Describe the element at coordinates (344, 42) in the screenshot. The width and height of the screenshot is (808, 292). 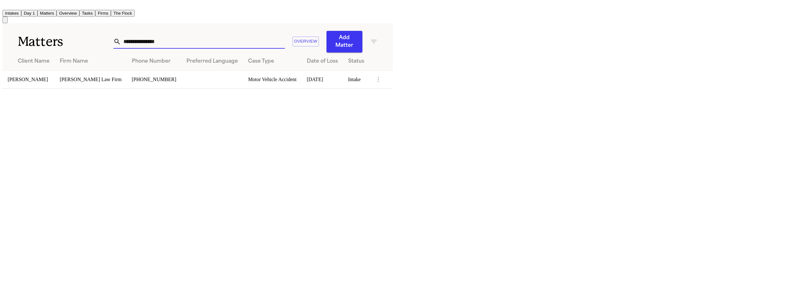
I see `button: Add Matter` at that location.